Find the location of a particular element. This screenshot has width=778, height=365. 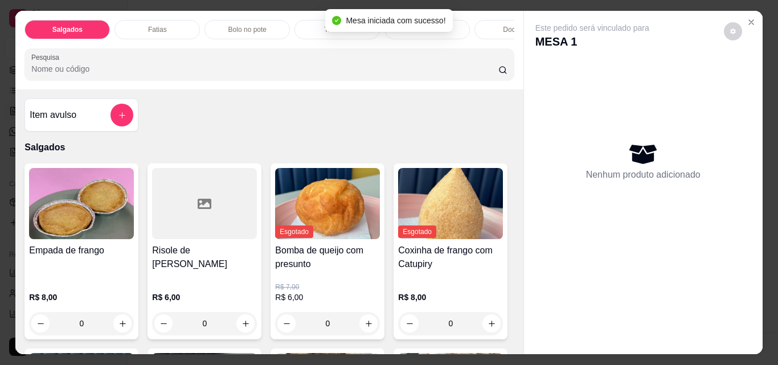

h4: Empada de frango is located at coordinates (81, 250).